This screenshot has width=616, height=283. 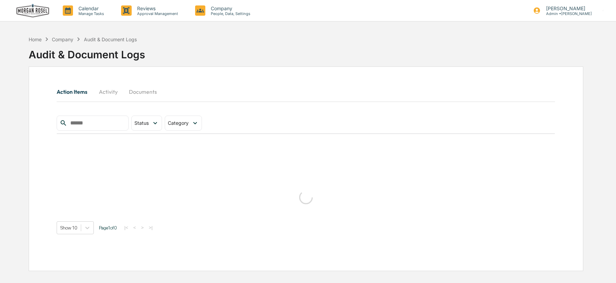 I want to click on p: Manage Tasks, so click(x=90, y=14).